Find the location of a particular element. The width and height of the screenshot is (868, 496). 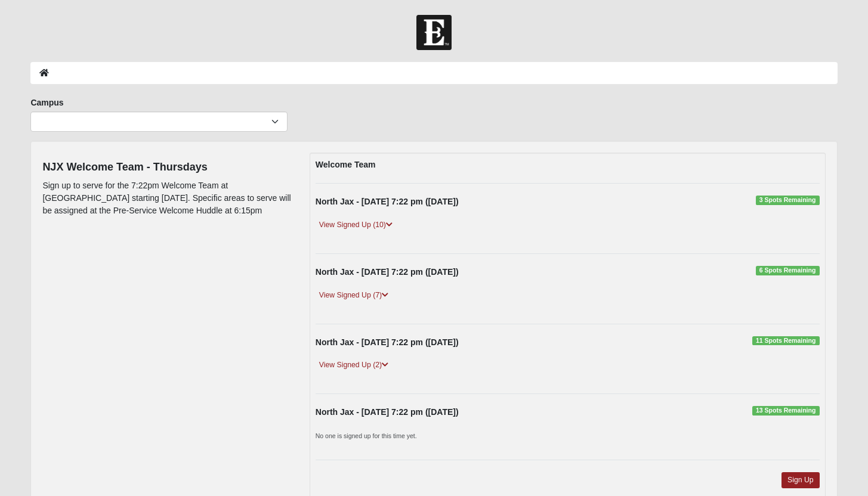

a: View Signed Up (7) is located at coordinates (354, 295).